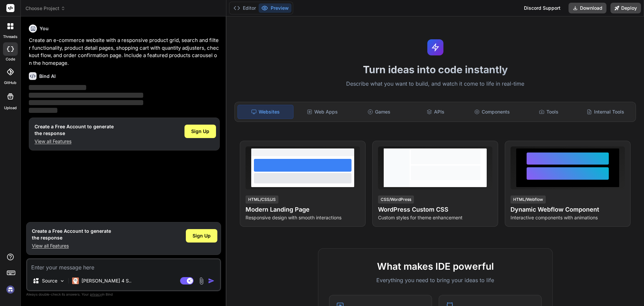 The height and width of the screenshot is (306, 644). Describe the element at coordinates (275, 8) in the screenshot. I see `button: Preview` at that location.